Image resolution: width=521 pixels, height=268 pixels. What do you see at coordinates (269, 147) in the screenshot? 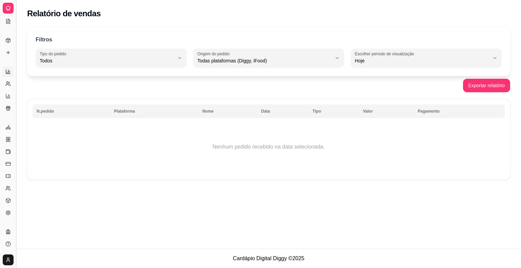
I see `td: Nenhum pedido recebido na data selecionada.` at bounding box center [269, 147].